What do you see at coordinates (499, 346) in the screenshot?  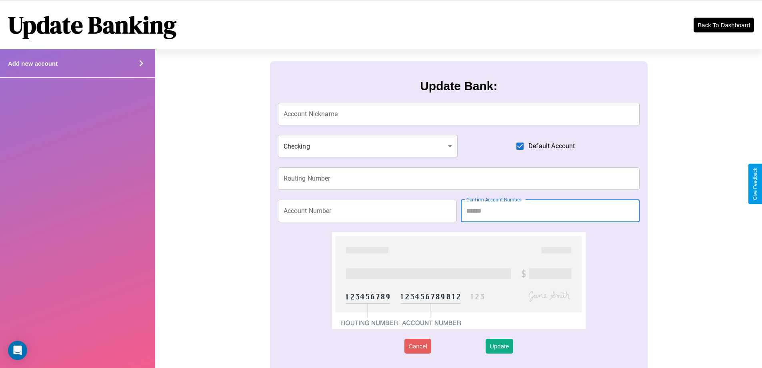 I see `button: Update` at bounding box center [499, 346].